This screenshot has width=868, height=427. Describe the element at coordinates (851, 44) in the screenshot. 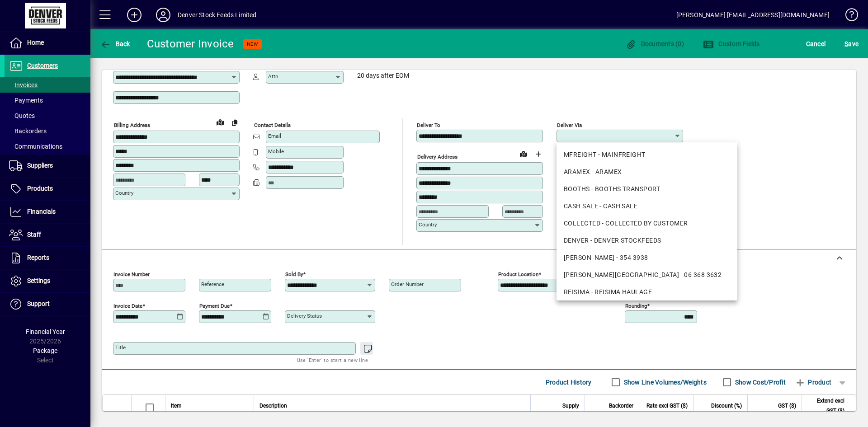

I see `button: Save` at that location.